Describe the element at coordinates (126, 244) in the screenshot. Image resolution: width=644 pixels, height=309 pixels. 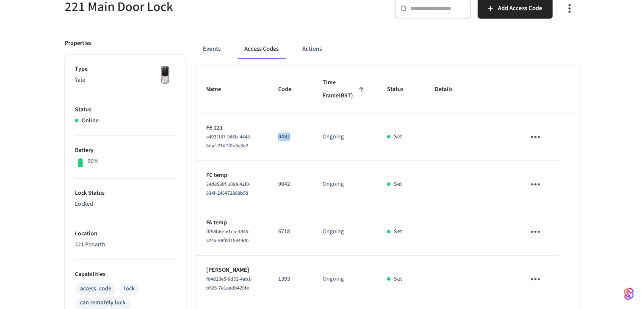
I see `p: 221 Penarth` at that location.